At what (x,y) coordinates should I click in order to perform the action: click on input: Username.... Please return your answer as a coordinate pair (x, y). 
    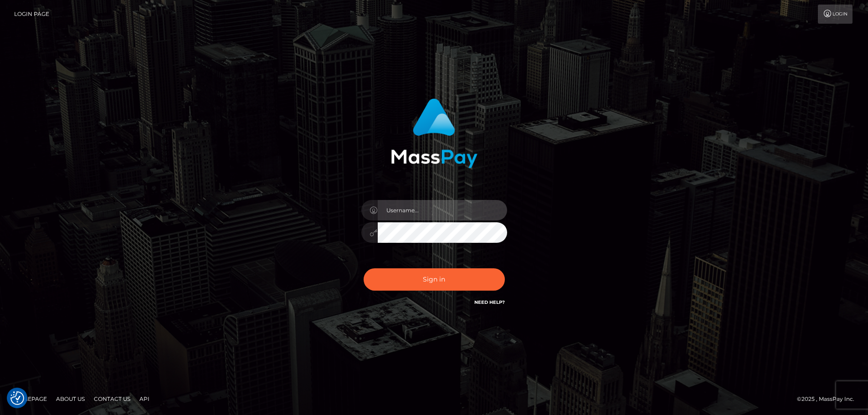
    Looking at the image, I should click on (442, 210).